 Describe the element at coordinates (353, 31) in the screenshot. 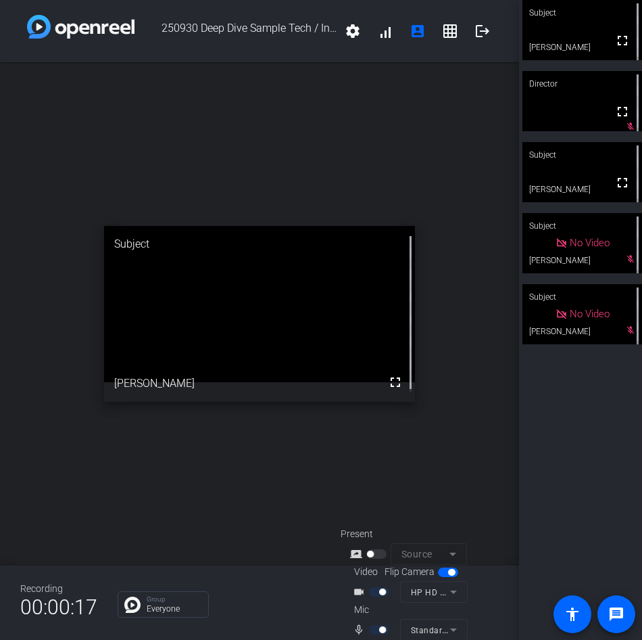

I see `mat-icon: settings` at that location.